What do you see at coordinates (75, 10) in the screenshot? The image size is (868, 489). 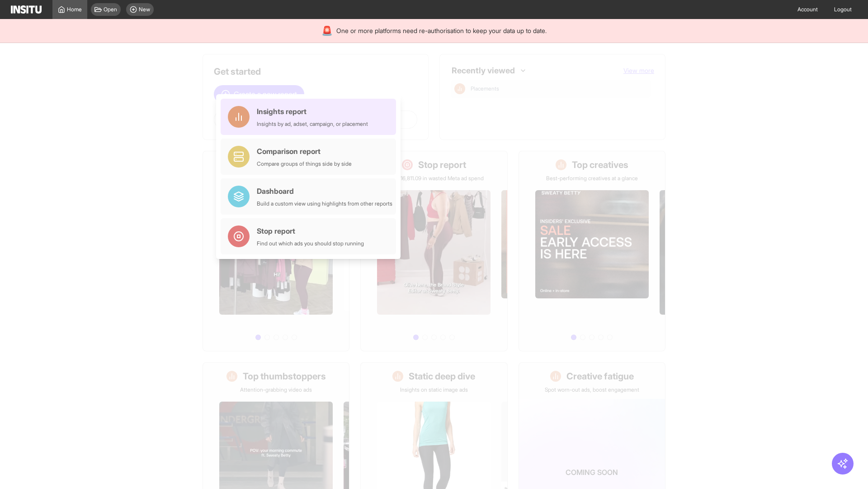 I see `span: Home` at bounding box center [75, 10].